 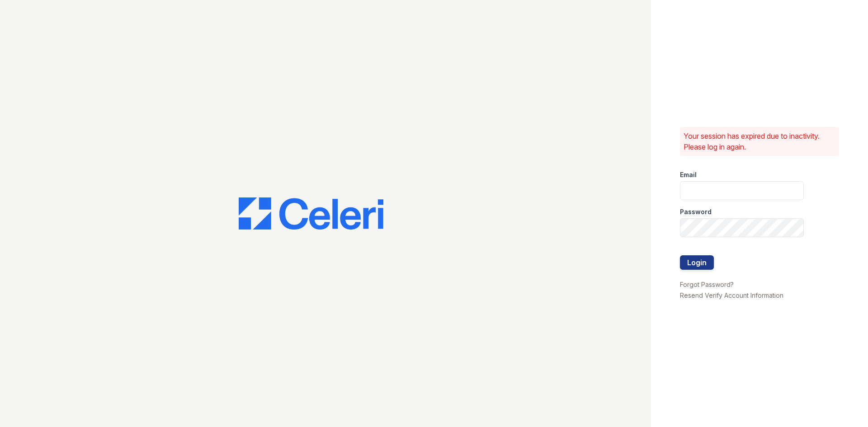 I want to click on label: Password, so click(x=696, y=212).